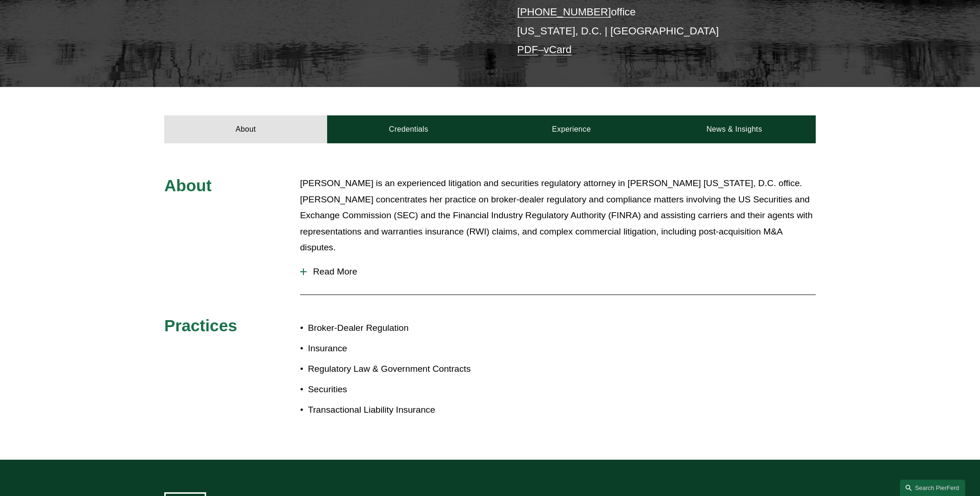  What do you see at coordinates (399, 390) in the screenshot?
I see `p: Securities` at bounding box center [399, 390].